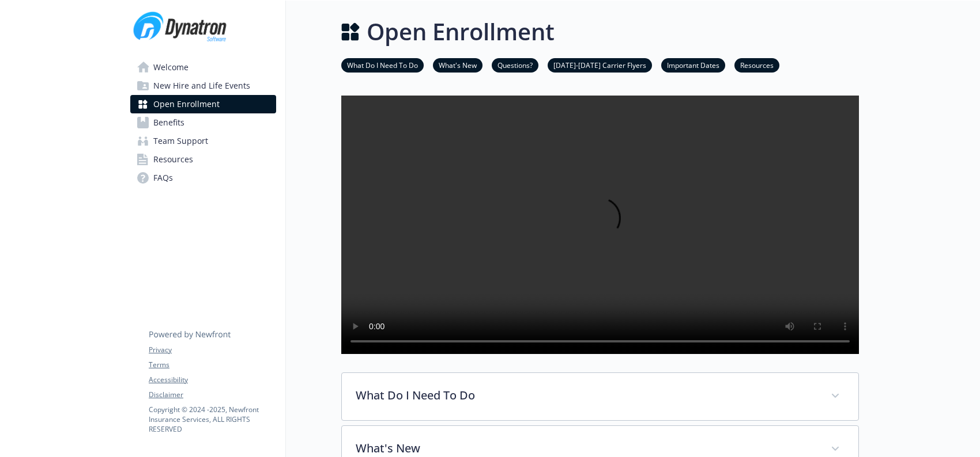 The height and width of the screenshot is (457, 980). What do you see at coordinates (587, 448) in the screenshot?
I see `p: What's New` at bounding box center [587, 448].